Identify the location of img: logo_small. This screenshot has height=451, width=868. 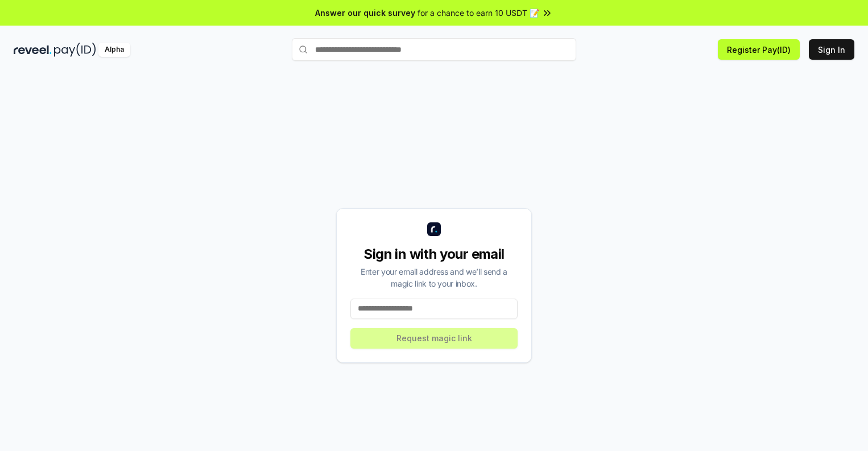
(434, 229).